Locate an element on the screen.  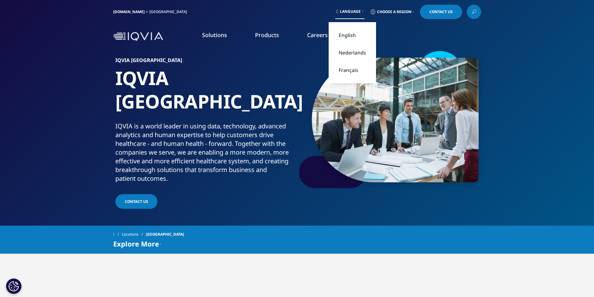
a: Locations is located at coordinates (134, 234).